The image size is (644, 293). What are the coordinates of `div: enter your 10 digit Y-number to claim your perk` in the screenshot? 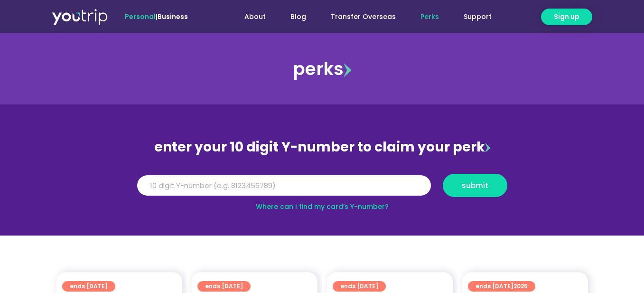 It's located at (323, 147).